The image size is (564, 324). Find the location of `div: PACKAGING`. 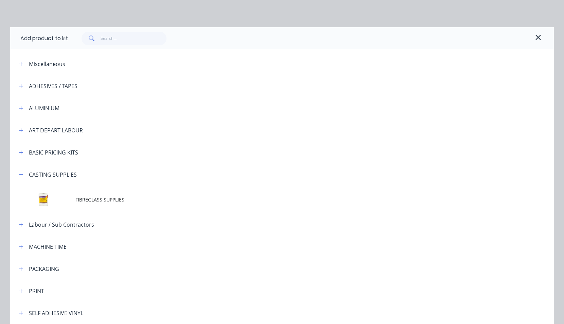

div: PACKAGING is located at coordinates (44, 268).